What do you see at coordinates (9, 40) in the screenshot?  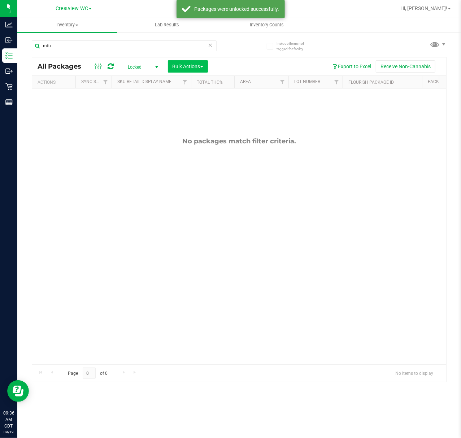 I see `inline-svg: Inbound` at bounding box center [9, 40].